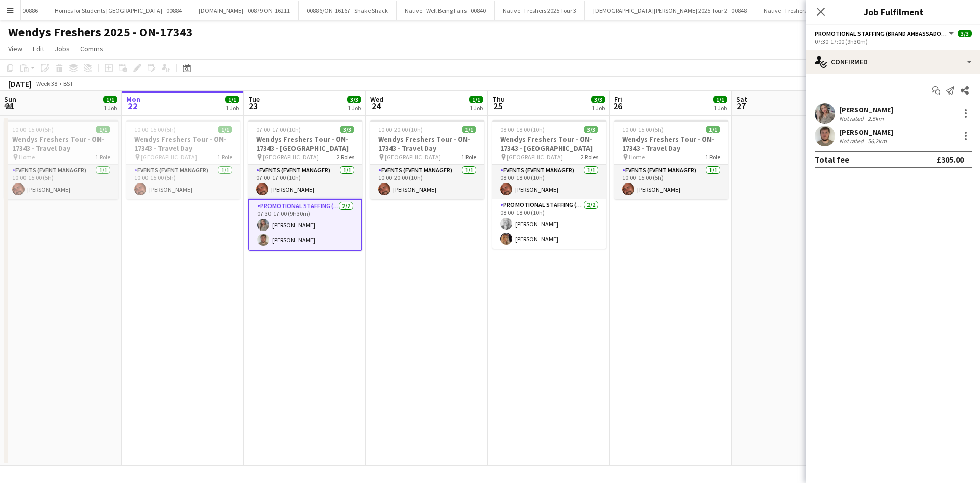  I want to click on a: View, so click(16, 48).